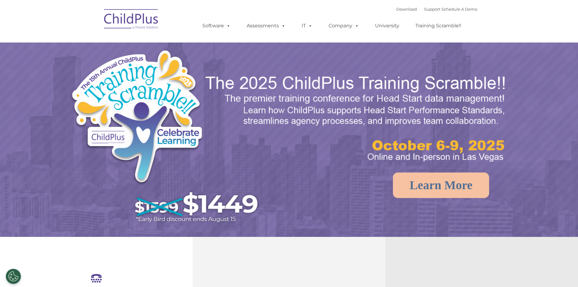  What do you see at coordinates (344, 26) in the screenshot?
I see `a: Company` at bounding box center [344, 26].